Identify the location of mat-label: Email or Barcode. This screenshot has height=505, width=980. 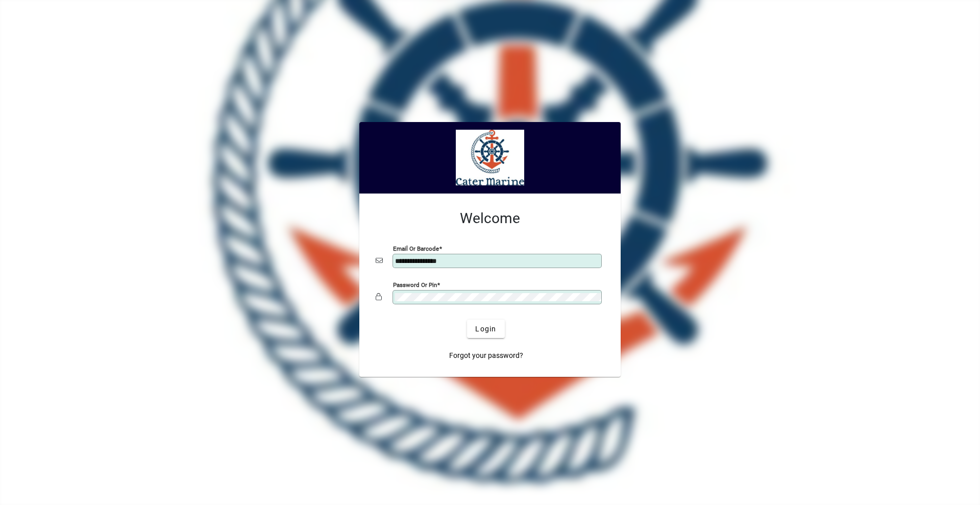
(416, 249).